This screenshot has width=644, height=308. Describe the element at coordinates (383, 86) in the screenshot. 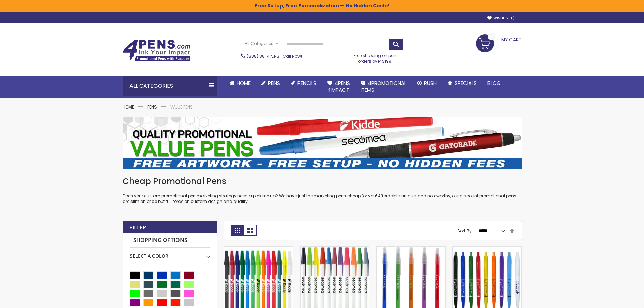

I see `span: 4PROMOTIONAL ITEMS` at that location.